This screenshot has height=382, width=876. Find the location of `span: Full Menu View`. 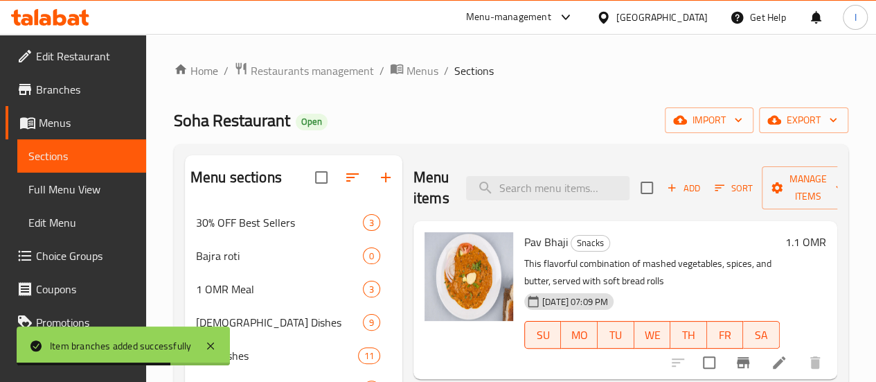

span: Full Menu View is located at coordinates (82, 189).